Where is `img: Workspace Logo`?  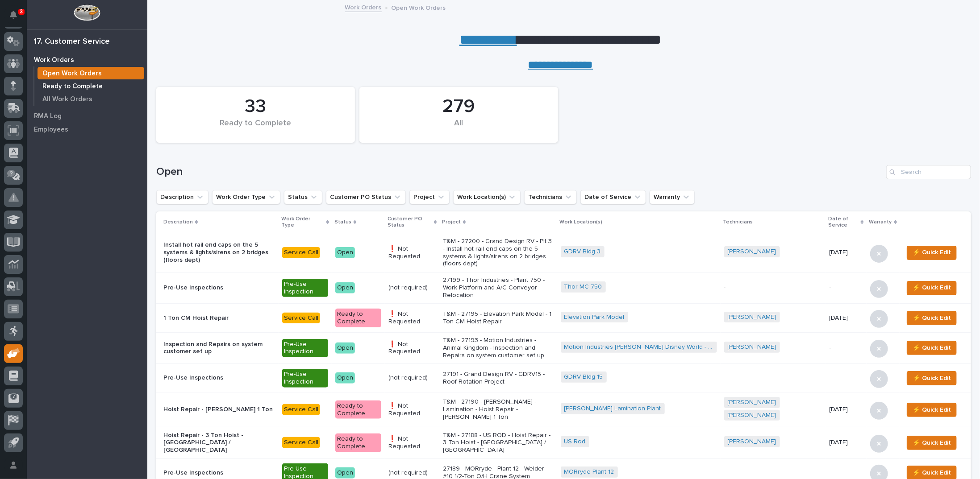 img: Workspace Logo is located at coordinates (86, 13).